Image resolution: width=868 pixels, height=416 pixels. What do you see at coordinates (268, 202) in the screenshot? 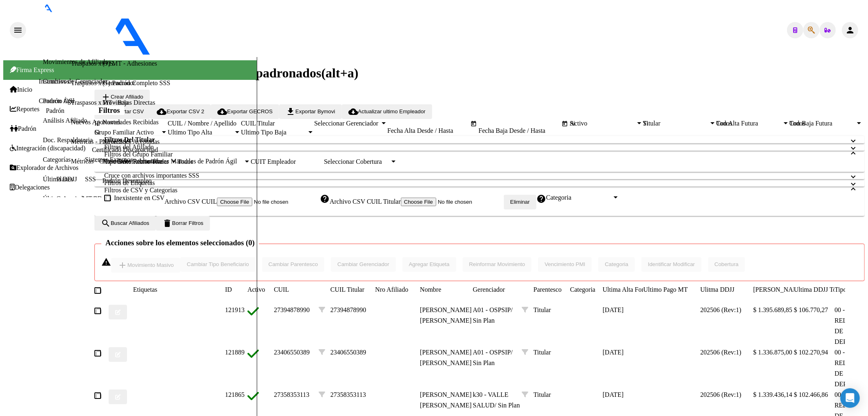
I see `input: Archivo CSV CUIL` at bounding box center [268, 202].